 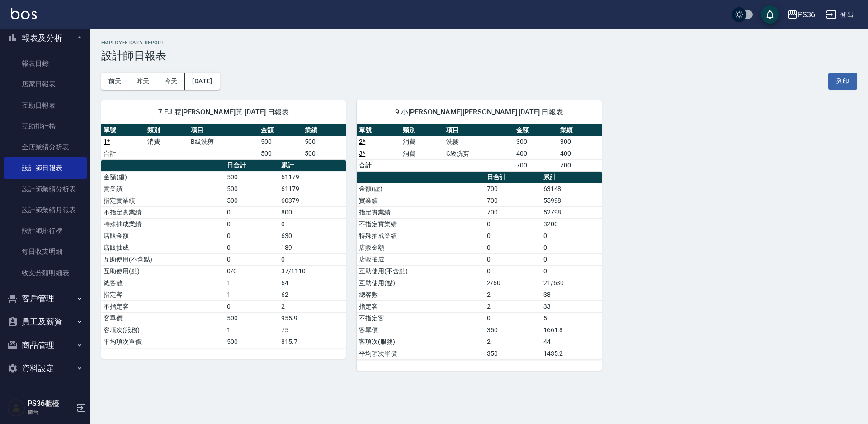 I want to click on a: 互助日報表, so click(x=45, y=105).